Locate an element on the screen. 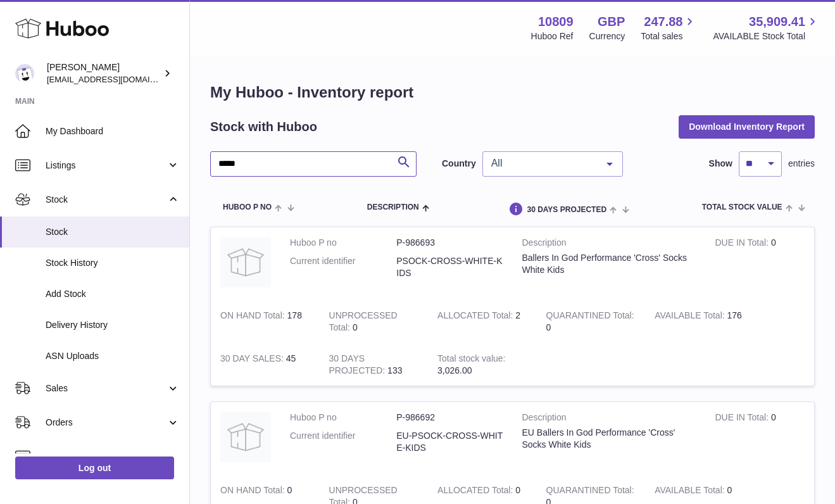 This screenshot has width=835, height=504. div: Currency is located at coordinates (607, 36).